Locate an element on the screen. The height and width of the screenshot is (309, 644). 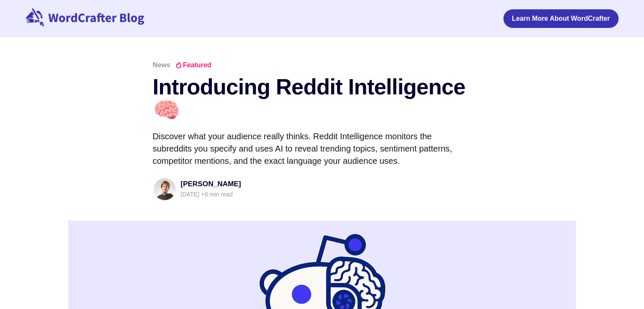
a: Learn More About WordCrafter is located at coordinates (561, 19).